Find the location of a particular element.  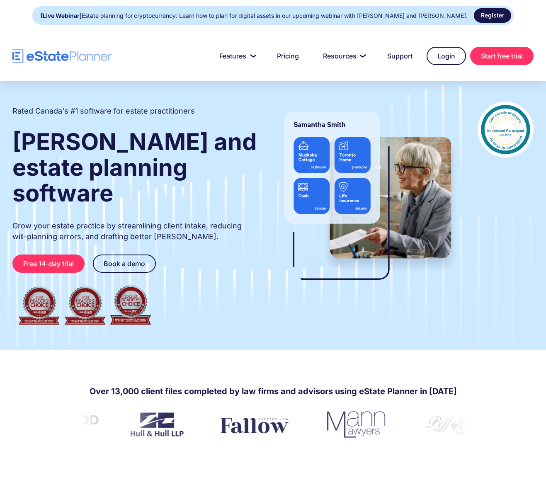

a: Register is located at coordinates (492, 15).